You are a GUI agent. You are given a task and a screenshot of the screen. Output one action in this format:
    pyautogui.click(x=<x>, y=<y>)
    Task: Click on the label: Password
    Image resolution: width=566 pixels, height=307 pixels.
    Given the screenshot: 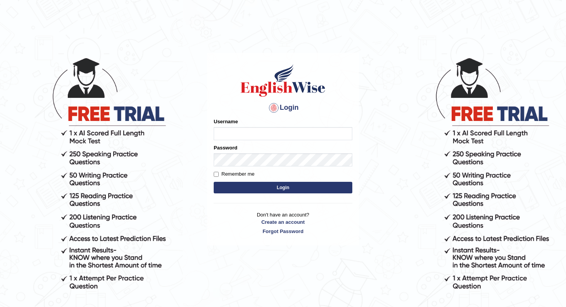 What is the action you would take?
    pyautogui.click(x=225, y=147)
    